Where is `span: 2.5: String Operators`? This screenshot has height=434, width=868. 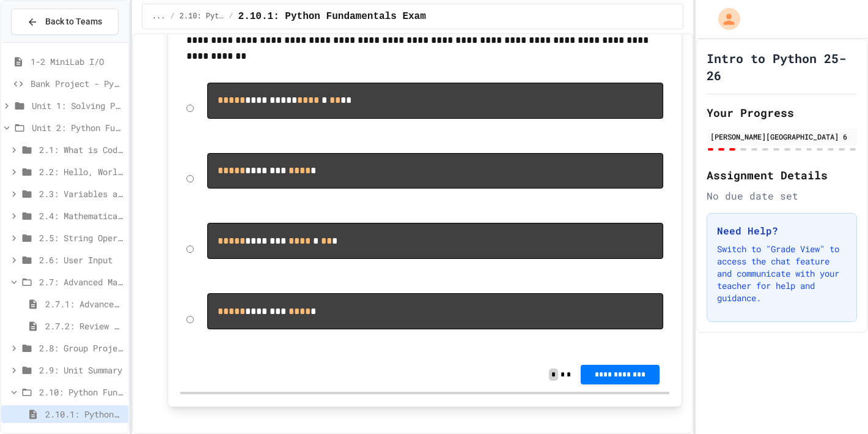
span: 2.5: String Operators is located at coordinates (82, 238).